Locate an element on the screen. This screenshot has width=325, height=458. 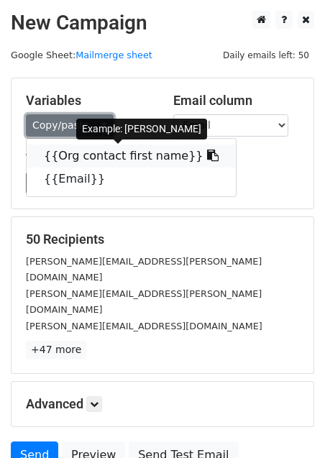
h5: Variables is located at coordinates (88, 101).